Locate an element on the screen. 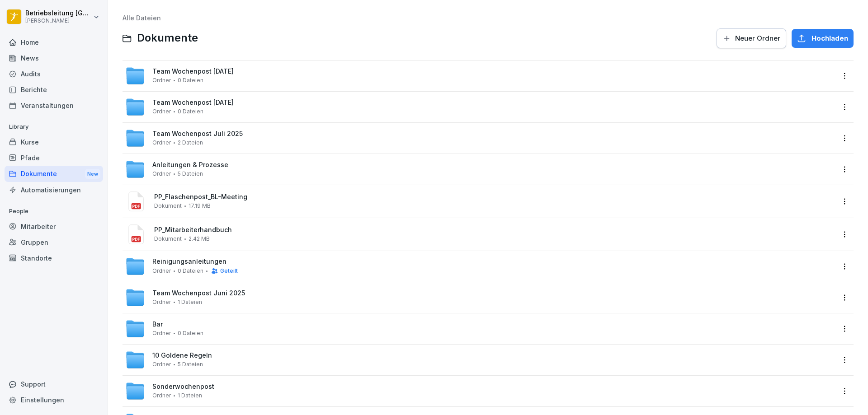 Image resolution: width=868 pixels, height=415 pixels. a: DokumenteNew is located at coordinates (54, 174).